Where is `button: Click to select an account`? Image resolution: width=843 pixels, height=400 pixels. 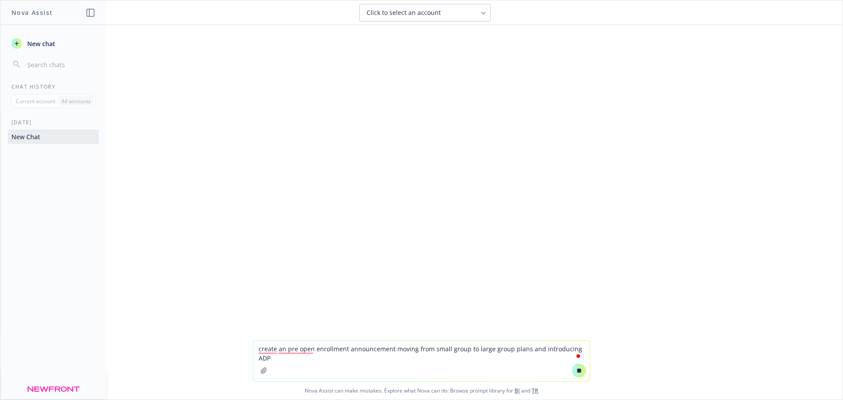
button: Click to select an account is located at coordinates (425, 13).